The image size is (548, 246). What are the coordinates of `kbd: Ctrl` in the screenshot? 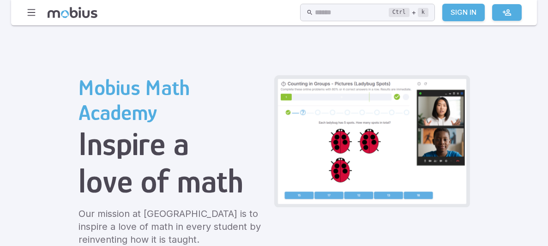 It's located at (399, 12).